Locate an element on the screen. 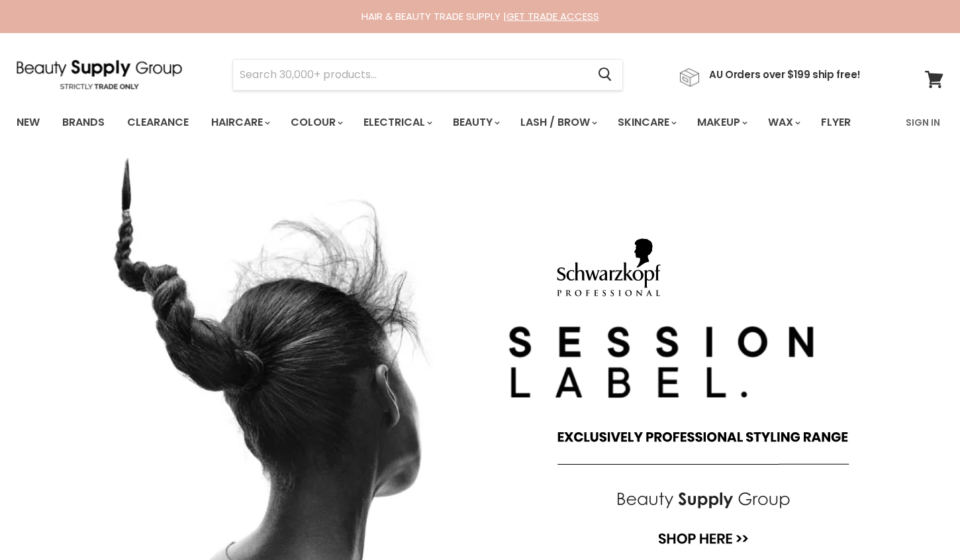  a: GET TRADE ACCESS is located at coordinates (553, 16).